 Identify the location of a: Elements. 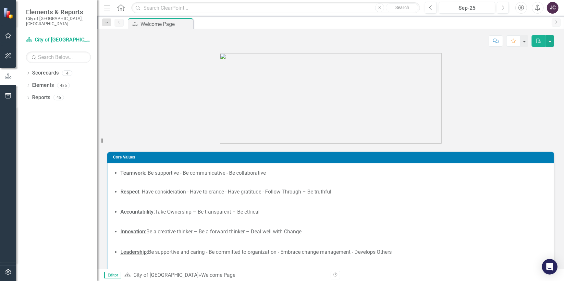
(43, 85).